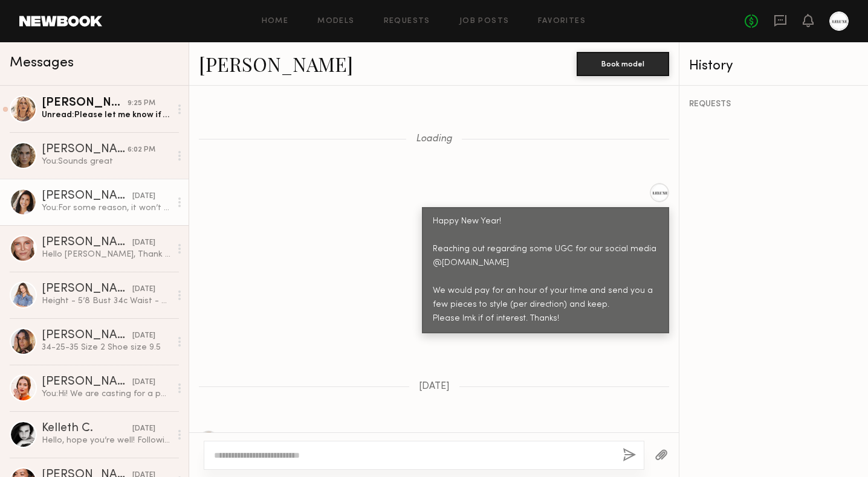  What do you see at coordinates (42, 63) in the screenshot?
I see `span: Messages` at bounding box center [42, 63].